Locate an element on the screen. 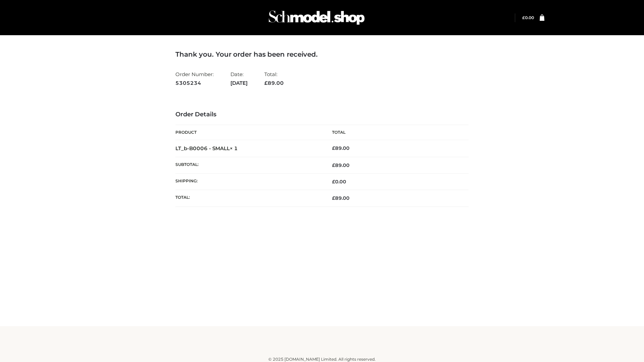  th: Subtotal: is located at coordinates (248, 165).